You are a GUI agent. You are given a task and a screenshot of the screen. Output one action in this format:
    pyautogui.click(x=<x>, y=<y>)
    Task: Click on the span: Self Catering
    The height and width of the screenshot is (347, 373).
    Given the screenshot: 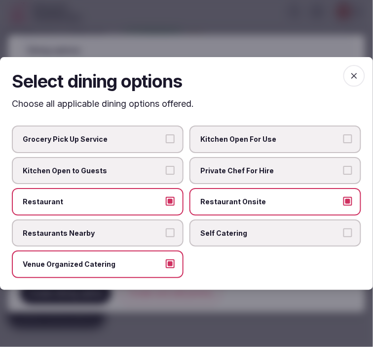 What is the action you would take?
    pyautogui.click(x=270, y=234)
    